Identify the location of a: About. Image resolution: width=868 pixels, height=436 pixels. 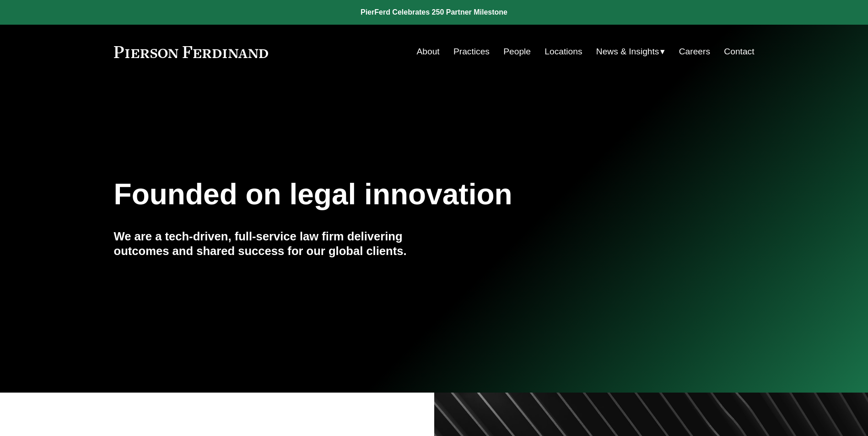
(428, 51).